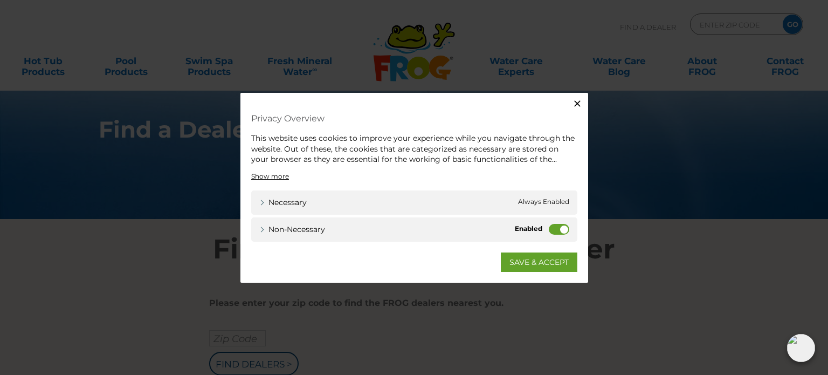  Describe the element at coordinates (543, 202) in the screenshot. I see `span: Always Enabled` at that location.